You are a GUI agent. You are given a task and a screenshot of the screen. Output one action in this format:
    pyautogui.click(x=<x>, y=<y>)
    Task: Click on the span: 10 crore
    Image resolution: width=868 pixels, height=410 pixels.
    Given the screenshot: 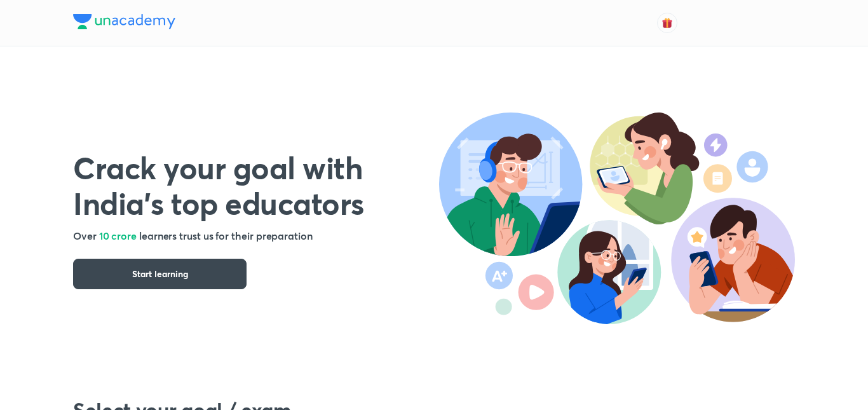 What is the action you would take?
    pyautogui.click(x=117, y=236)
    